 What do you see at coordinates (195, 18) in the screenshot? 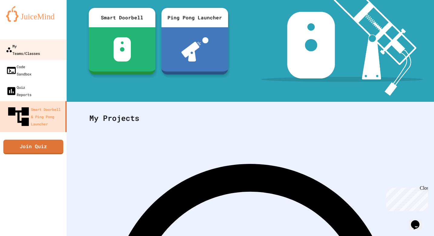
I see `div: Ping Pong Launcher` at bounding box center [195, 18].